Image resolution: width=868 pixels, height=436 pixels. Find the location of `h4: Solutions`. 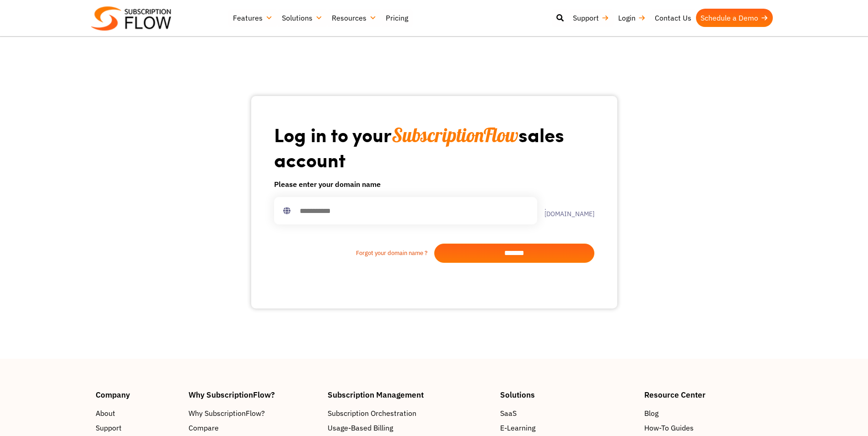

h4: Solutions is located at coordinates (568, 395).